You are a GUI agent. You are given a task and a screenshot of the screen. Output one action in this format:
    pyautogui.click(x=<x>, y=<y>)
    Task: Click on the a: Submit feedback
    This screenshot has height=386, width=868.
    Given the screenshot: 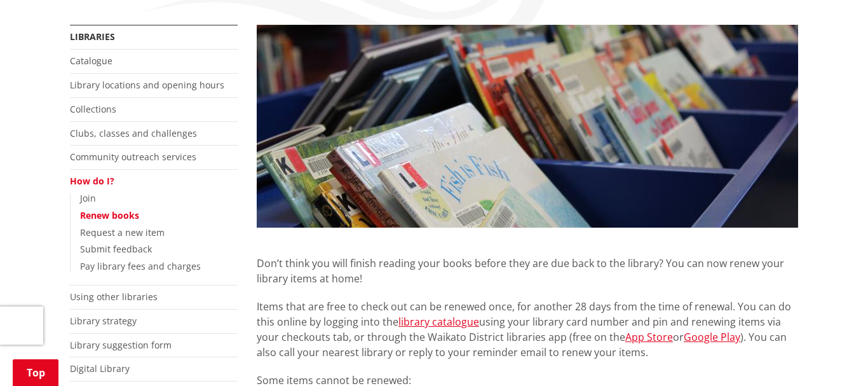 What is the action you would take?
    pyautogui.click(x=115, y=248)
    